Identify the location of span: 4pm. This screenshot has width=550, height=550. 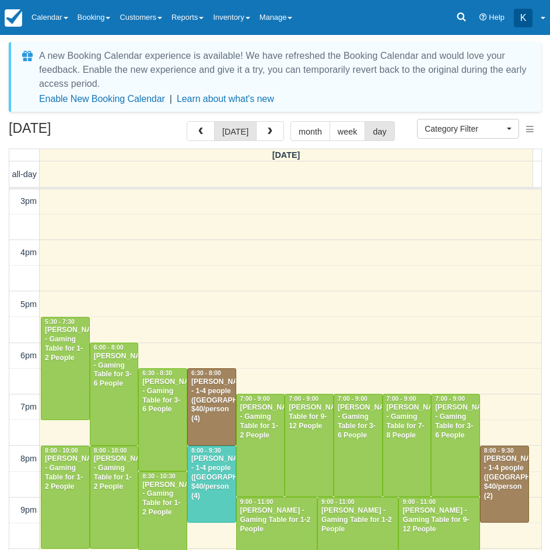
(29, 252).